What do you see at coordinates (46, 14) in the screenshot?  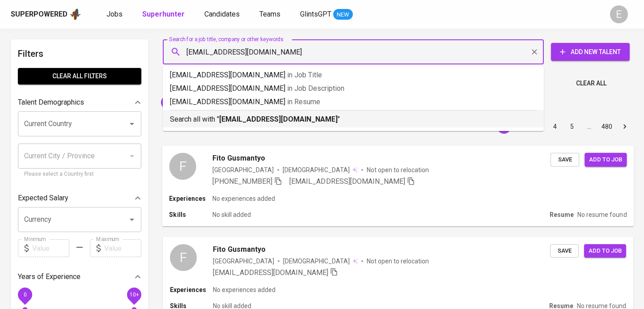 I see `a: Superpoweredapp logo` at bounding box center [46, 14].